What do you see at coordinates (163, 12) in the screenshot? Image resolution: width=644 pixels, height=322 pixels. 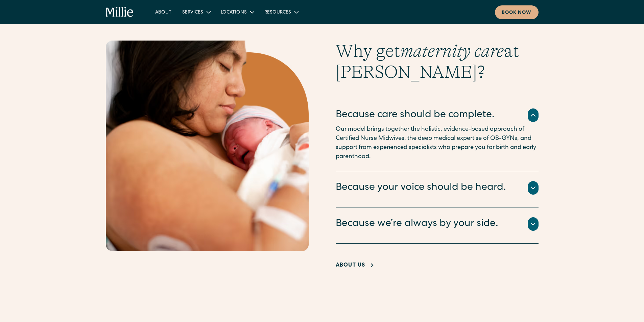 I see `a: About` at bounding box center [163, 12].